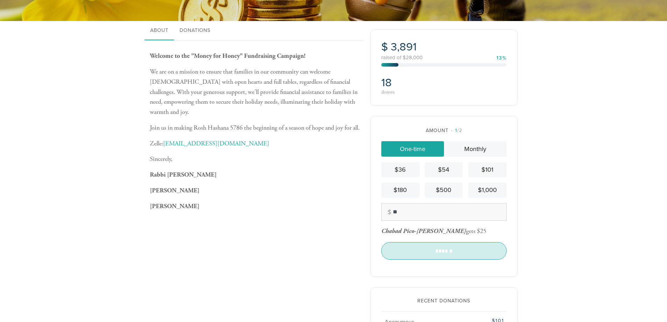  Describe the element at coordinates (428, 231) in the screenshot. I see `div: gets` at that location.